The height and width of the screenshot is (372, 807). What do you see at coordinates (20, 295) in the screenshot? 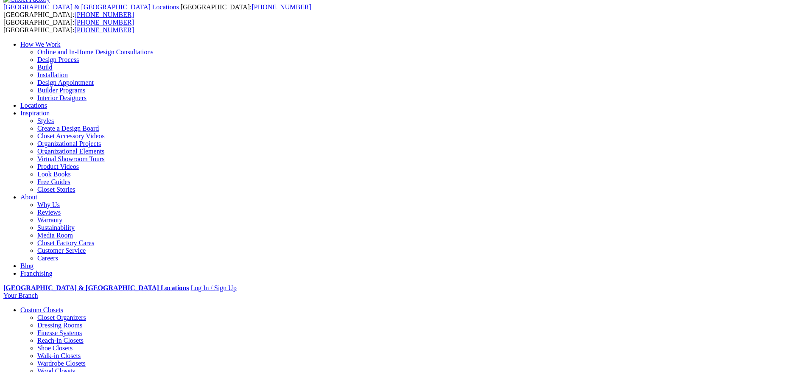
I see `a: Your Branch` at bounding box center [20, 295].